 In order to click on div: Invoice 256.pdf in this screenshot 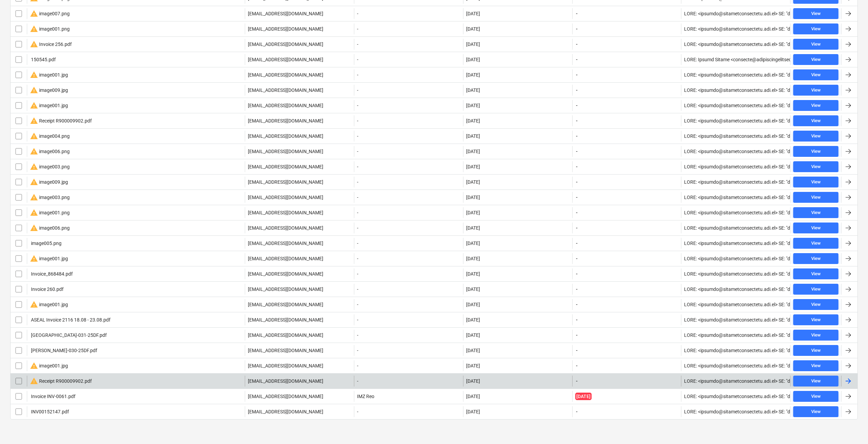, I will do `click(50, 44)`.